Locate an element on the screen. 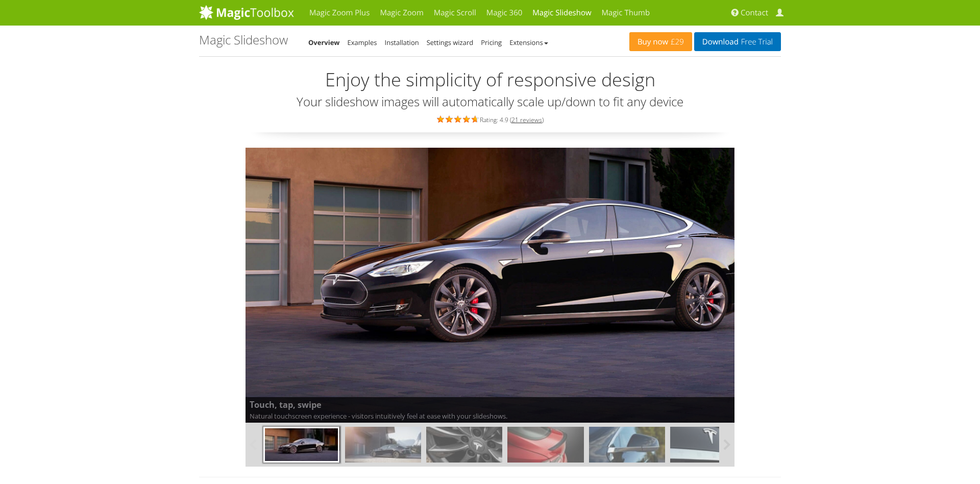 Image resolution: width=980 pixels, height=484 pixels. span: Natural touchscreen experience - visitors intuitively feel at ease with your slideshows. is located at coordinates (490, 410).